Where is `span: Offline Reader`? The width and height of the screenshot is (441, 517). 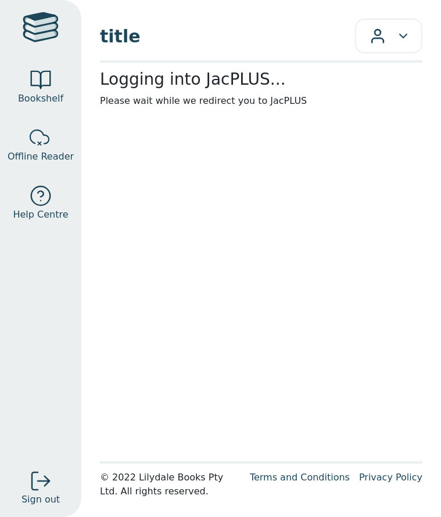
span: Offline Reader is located at coordinates (41, 157).